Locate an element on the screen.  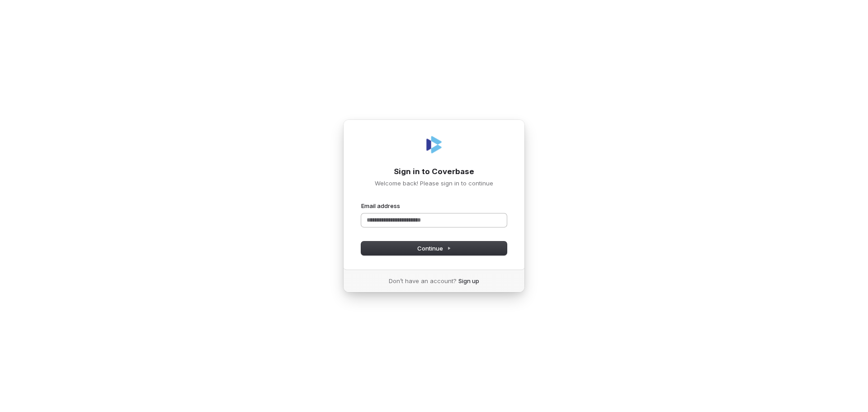
span: Continue is located at coordinates (434, 248).